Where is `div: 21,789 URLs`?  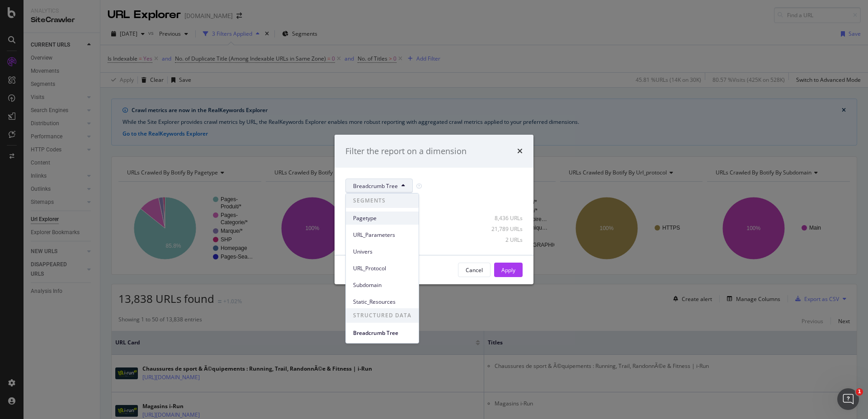
div: 21,789 URLs is located at coordinates (501, 229).